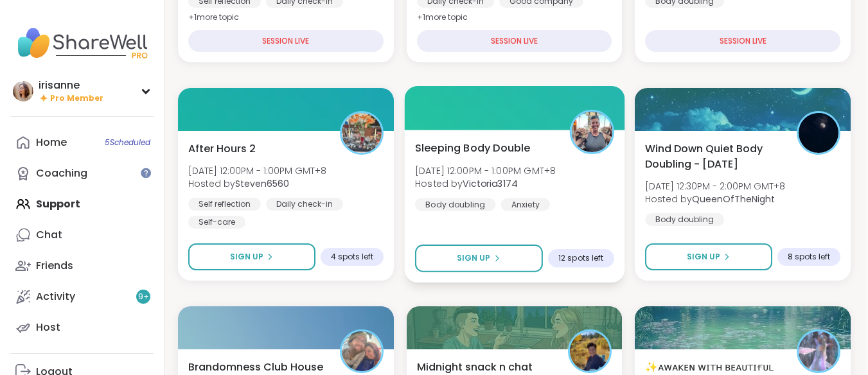 Image resolution: width=868 pixels, height=375 pixels. Describe the element at coordinates (23, 91) in the screenshot. I see `img: irisanne` at that location.